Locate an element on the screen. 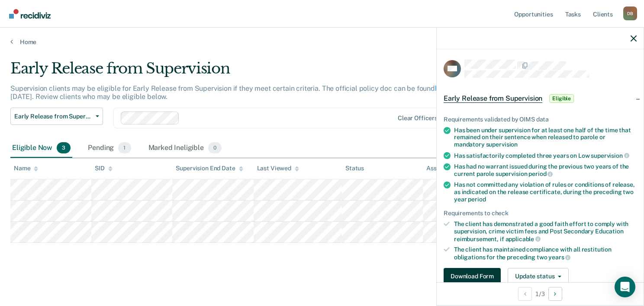 The width and height of the screenshot is (644, 306). span: years is located at coordinates (559, 257).